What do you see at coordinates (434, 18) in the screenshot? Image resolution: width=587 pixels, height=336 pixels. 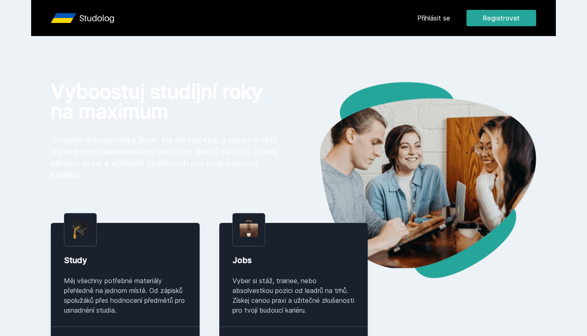 I see `a: Přihlásit se` at bounding box center [434, 18].